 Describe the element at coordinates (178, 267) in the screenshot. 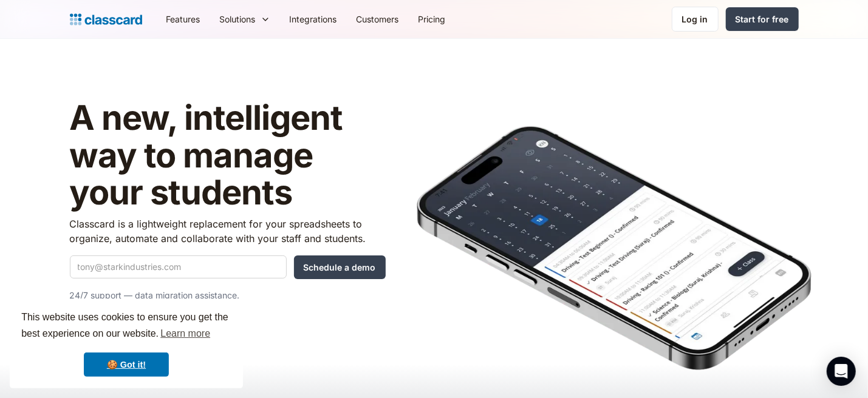

I see `input: tony@starkindustries.com` at that location.